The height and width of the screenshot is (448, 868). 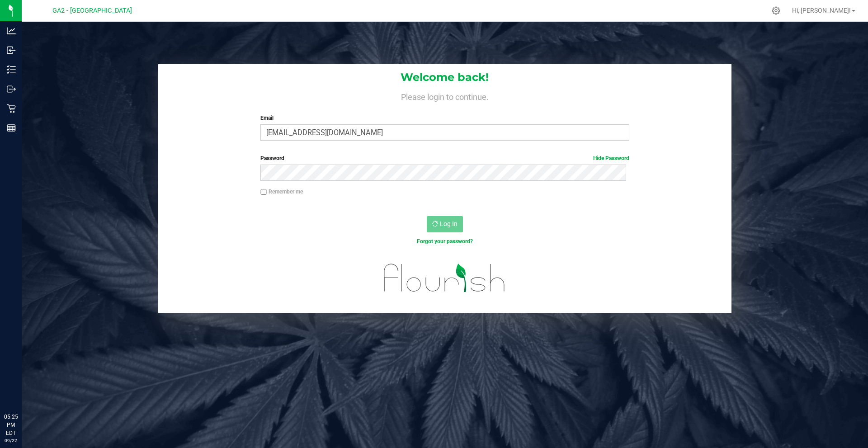 What do you see at coordinates (776, 11) in the screenshot?
I see `div: Manage settings` at bounding box center [776, 11].